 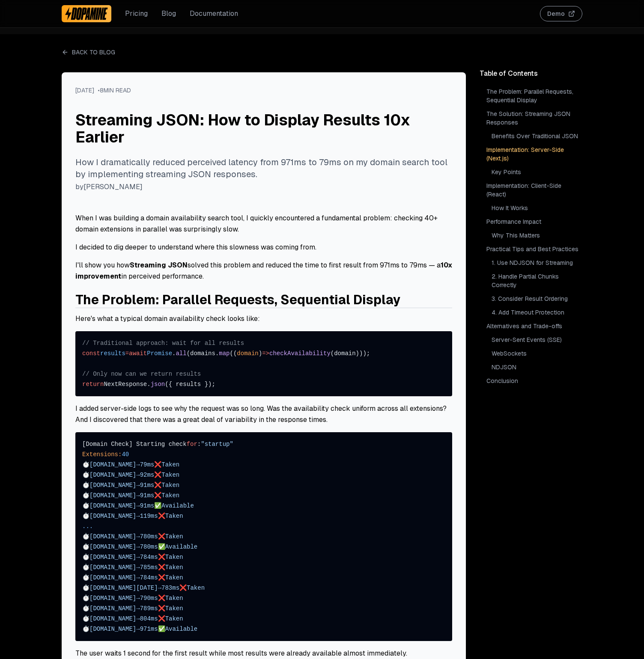 What do you see at coordinates (86, 14) in the screenshot?
I see `img: Dopamine` at bounding box center [86, 14].